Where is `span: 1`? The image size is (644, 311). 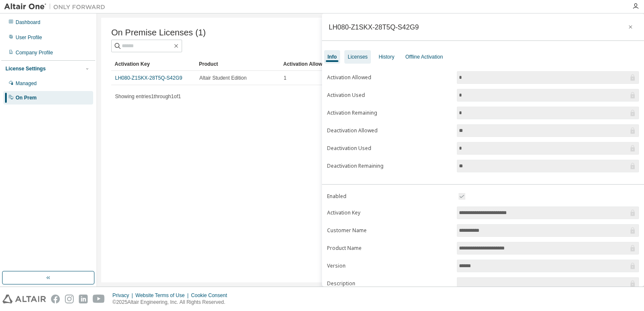 span: 1 is located at coordinates (285, 78).